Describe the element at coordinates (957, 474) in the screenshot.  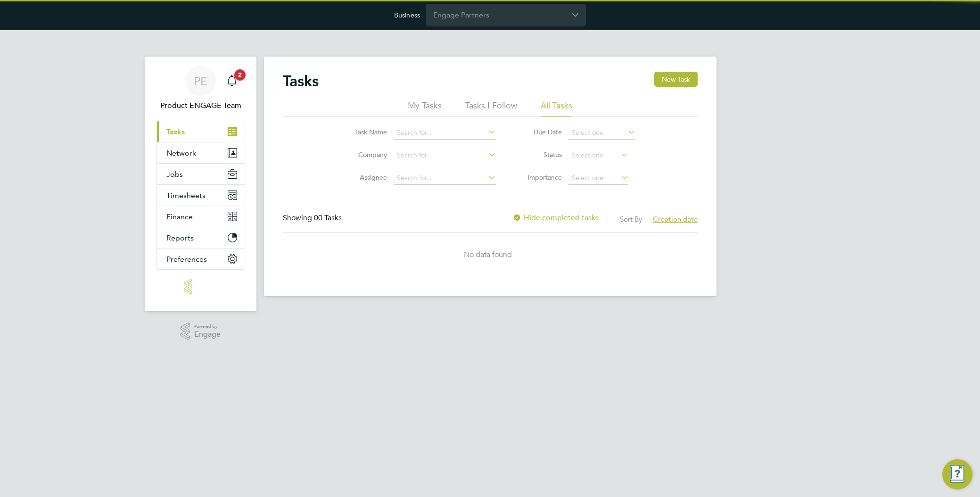
I see `button: Engage Resource Center` at that location.